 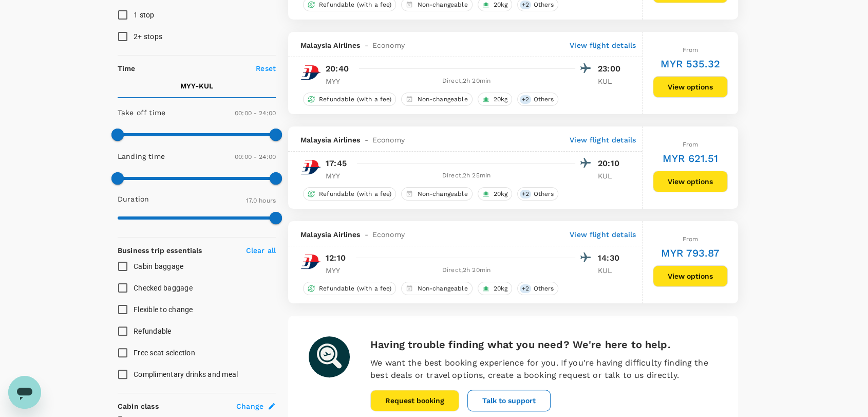 I want to click on p: Duration, so click(x=133, y=199).